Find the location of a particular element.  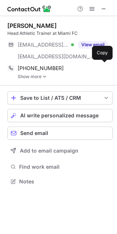

a: Show more is located at coordinates (65, 77).